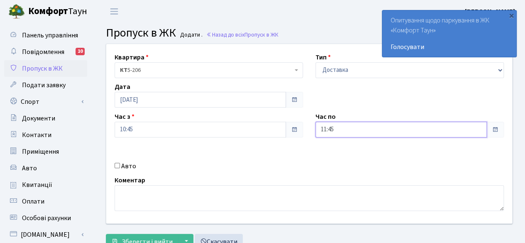  Describe the element at coordinates (39, 118) in the screenshot. I see `span: Документи` at that location.